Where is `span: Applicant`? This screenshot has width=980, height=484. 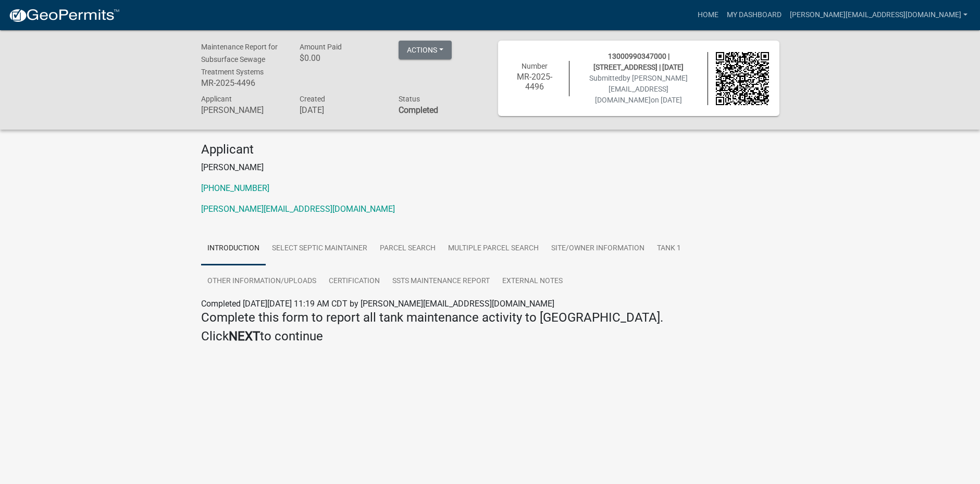 span: Applicant is located at coordinates (217, 99).